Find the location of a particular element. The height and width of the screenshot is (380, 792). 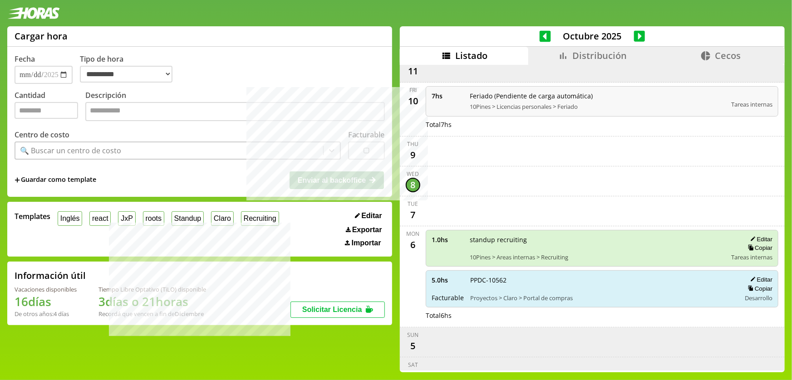

span: Solicitar Licencia is located at coordinates (332, 309).